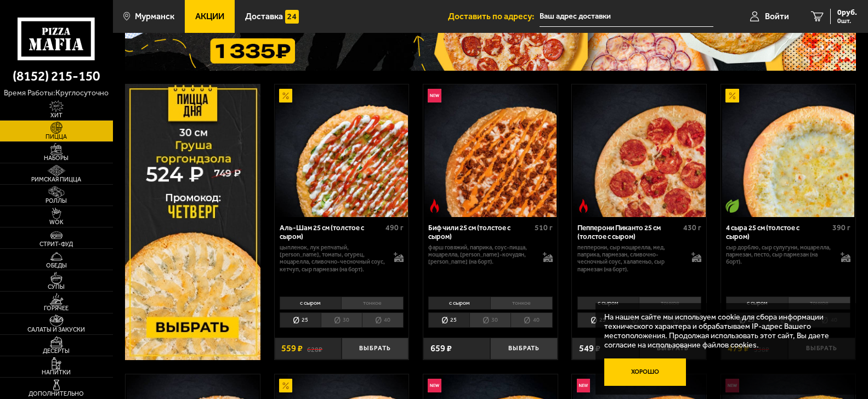 The height and width of the screenshot is (399, 868). I want to click on span: Войти, so click(777, 17).